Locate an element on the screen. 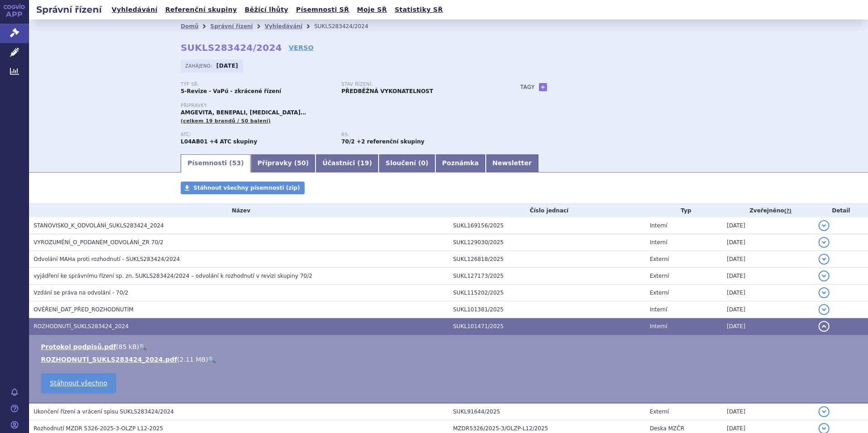  a: Účastníci (19) is located at coordinates (347, 163).